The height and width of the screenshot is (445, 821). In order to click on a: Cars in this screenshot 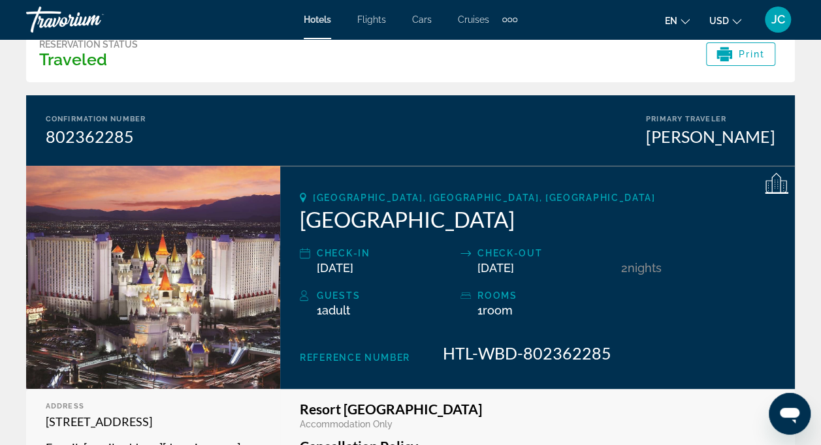, I will do `click(422, 20)`.